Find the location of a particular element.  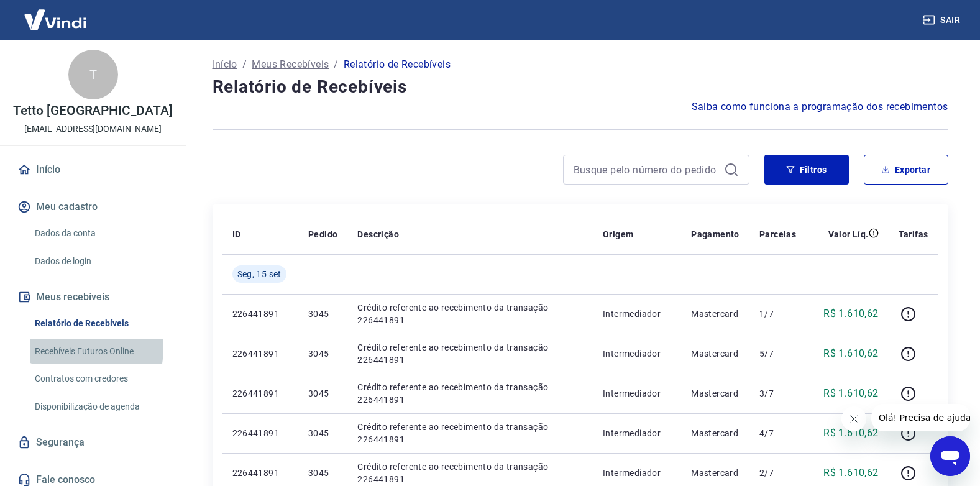

span: Olá! Precisa de ajuda? is located at coordinates (56, 14).